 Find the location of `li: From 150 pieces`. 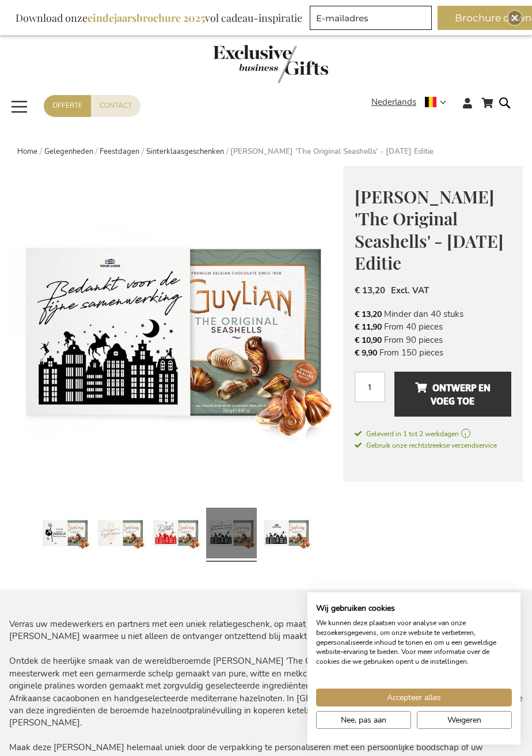

li: From 150 pieces is located at coordinates (433, 353).